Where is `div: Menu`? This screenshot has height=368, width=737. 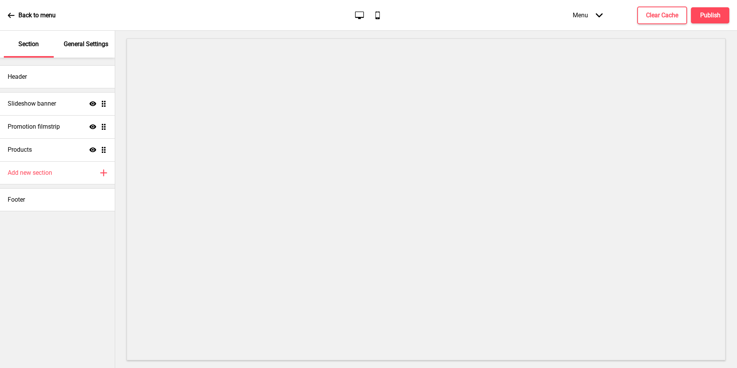
div: Menu is located at coordinates (587, 15).